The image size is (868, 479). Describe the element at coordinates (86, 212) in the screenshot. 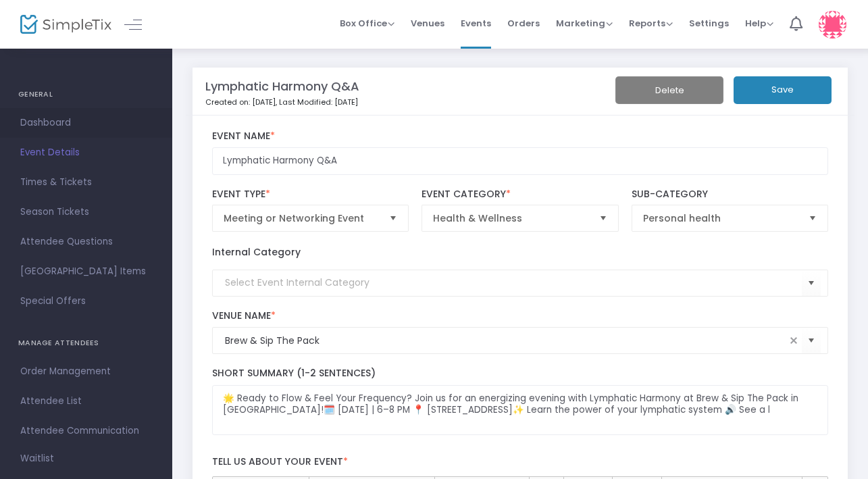

I see `span: Season Tickets` at that location.